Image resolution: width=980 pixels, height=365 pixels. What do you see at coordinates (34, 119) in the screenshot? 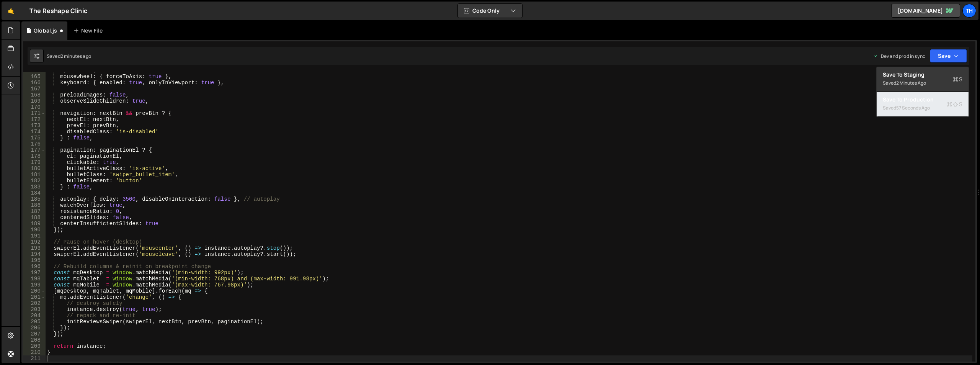
I see `div: 172` at bounding box center [34, 119].